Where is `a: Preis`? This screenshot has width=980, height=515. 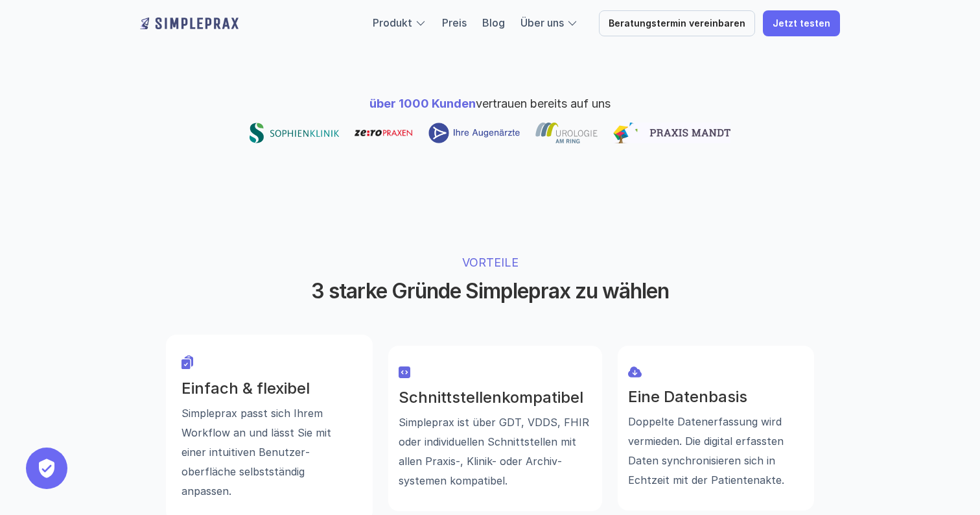 a: Preis is located at coordinates (454, 23).